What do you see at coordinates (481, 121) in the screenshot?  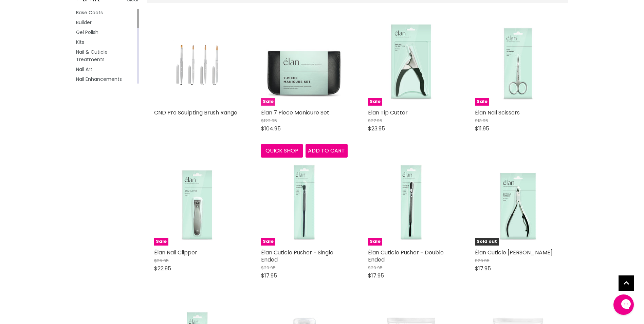 I see `span: $13.95` at bounding box center [481, 121].